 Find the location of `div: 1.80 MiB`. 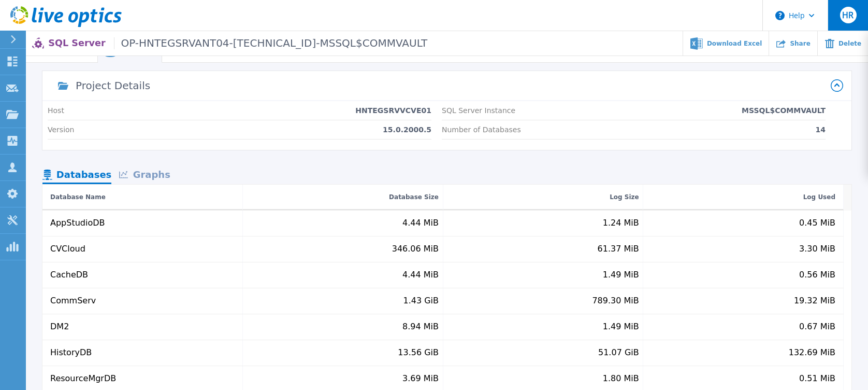

div: 1.80 MiB is located at coordinates (621, 378).